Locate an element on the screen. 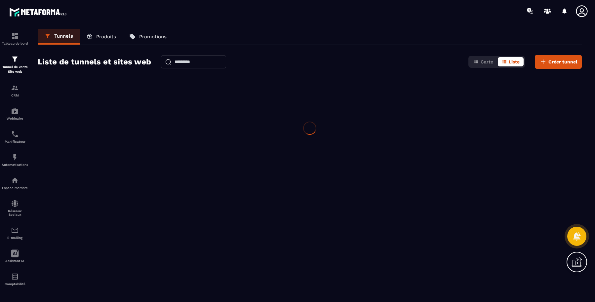 The height and width of the screenshot is (302, 595). a: automationsautomationsWebinaire is located at coordinates (15, 114).